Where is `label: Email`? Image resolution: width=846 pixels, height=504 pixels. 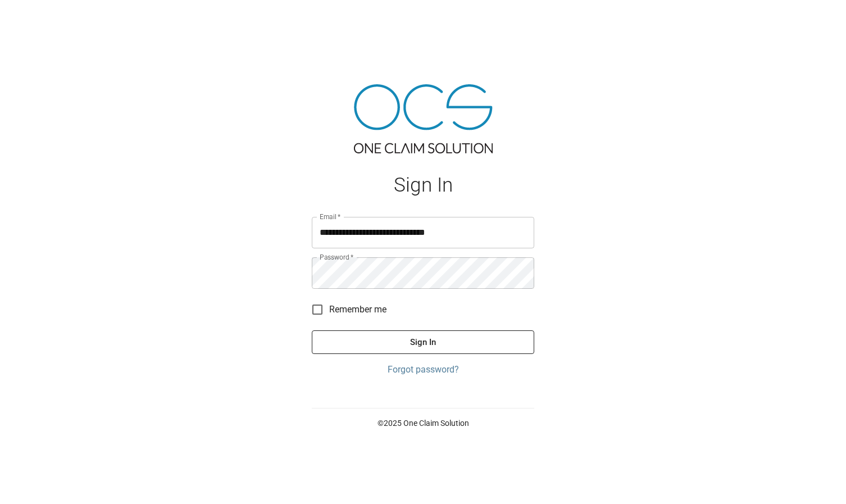 label: Email is located at coordinates (331, 216).